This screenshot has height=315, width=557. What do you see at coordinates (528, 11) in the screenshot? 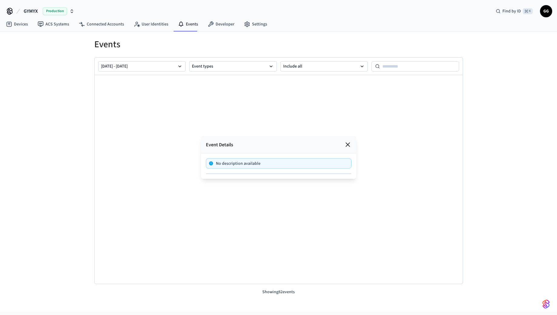
I see `span: ⌘ K` at bounding box center [528, 11].